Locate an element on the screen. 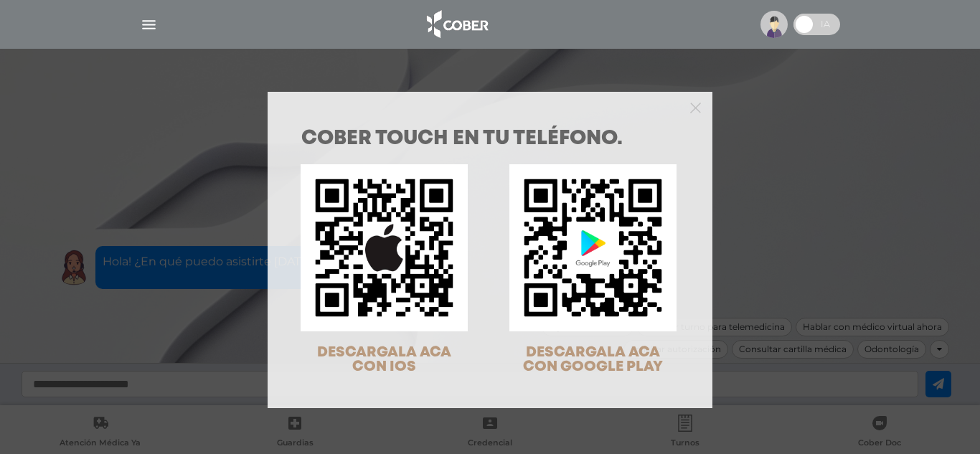 This screenshot has width=980, height=454. span: DESCARGALA ACA CON GOOGLE PLAY is located at coordinates (592, 360).